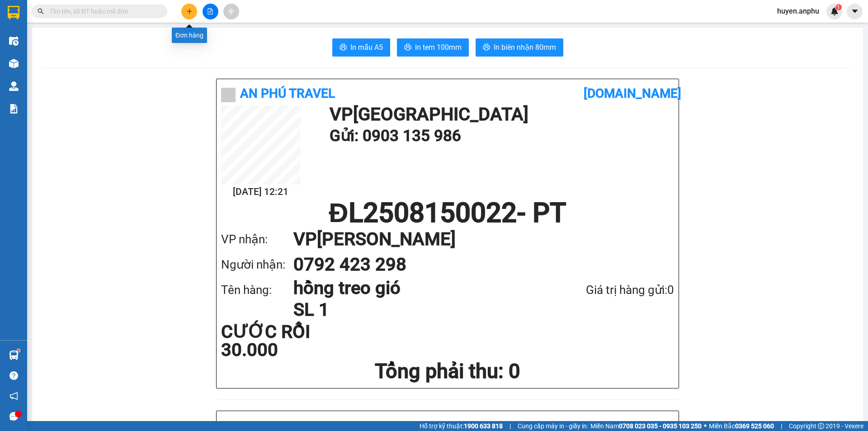 This screenshot has width=868, height=431. Describe the element at coordinates (741, 425) in the screenshot. I see `span: Miền Bắc` at that location.